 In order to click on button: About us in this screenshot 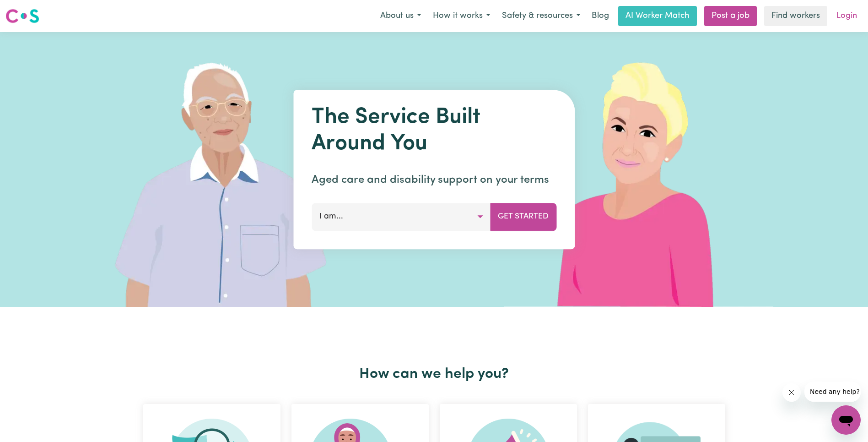, I will do `click(400, 16)`.